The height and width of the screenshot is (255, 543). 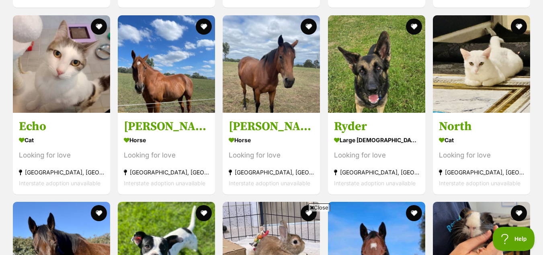 I want to click on img: Thomas, so click(x=166, y=64).